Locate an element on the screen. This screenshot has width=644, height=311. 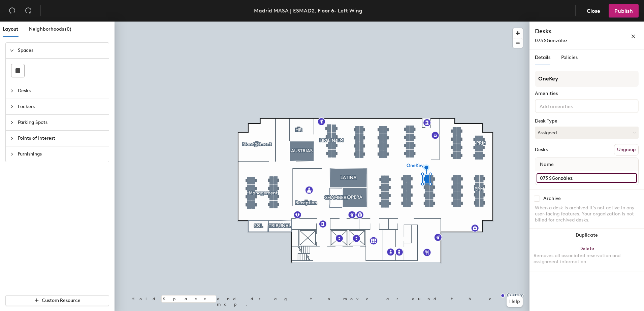
div: Archive is located at coordinates (552, 199).